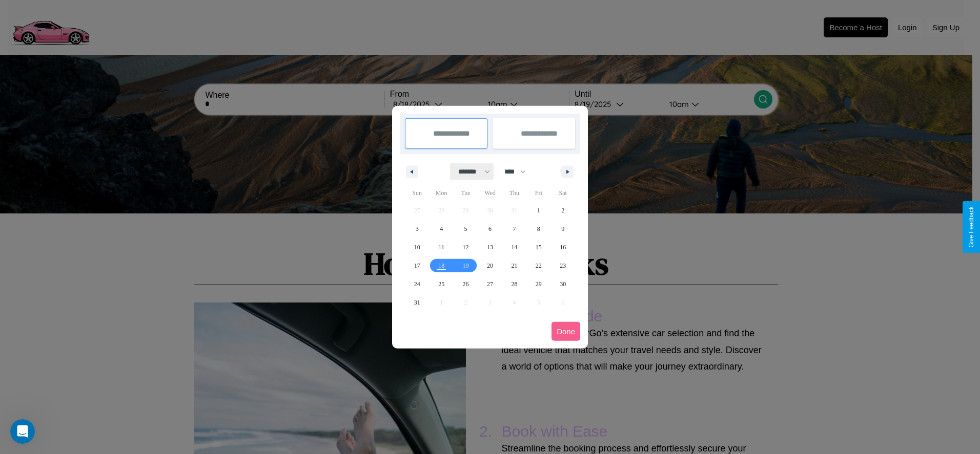  I want to click on button: 21, so click(514, 266).